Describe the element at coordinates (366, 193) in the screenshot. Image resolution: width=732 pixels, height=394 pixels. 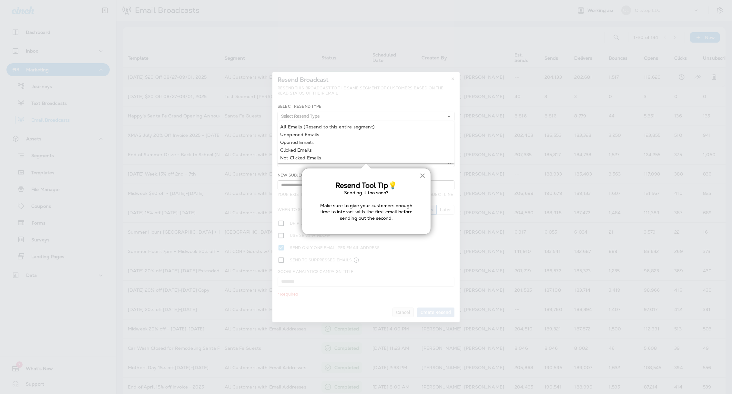
I see `p: Sending it too soon?` at that location.